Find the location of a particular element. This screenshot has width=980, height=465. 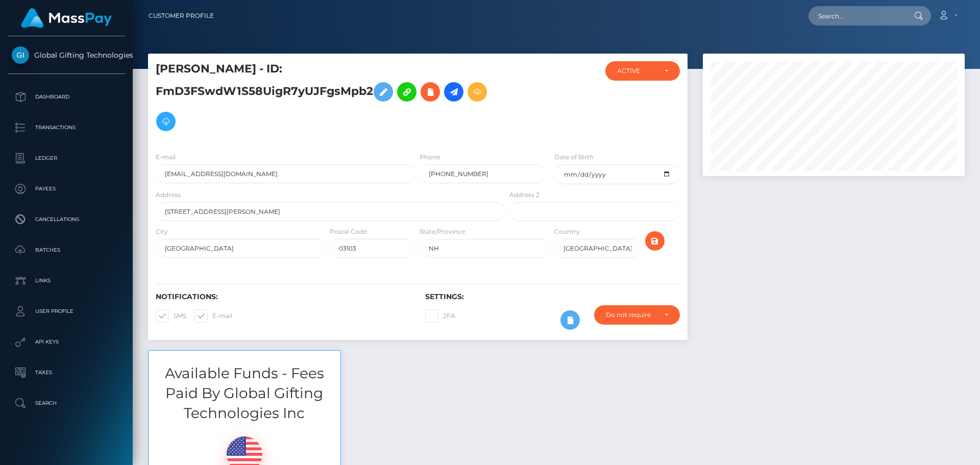

h6: Settings: is located at coordinates (552, 297).